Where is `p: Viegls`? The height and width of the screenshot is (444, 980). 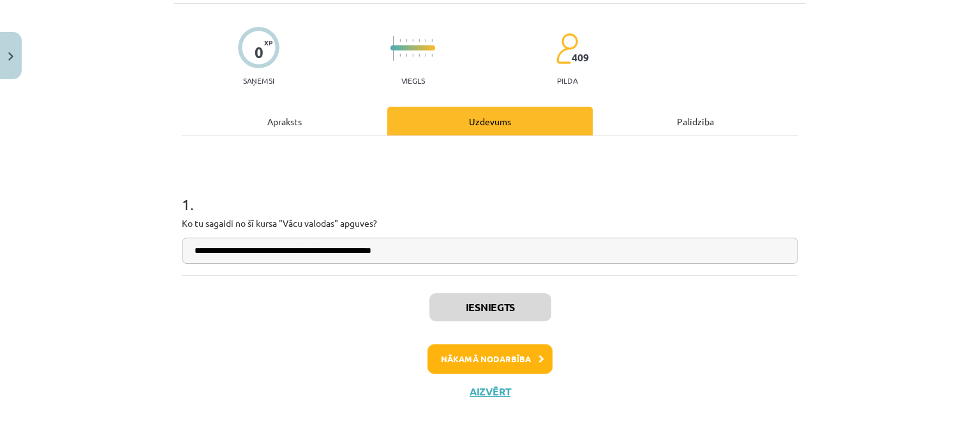 p: Viegls is located at coordinates (413, 80).